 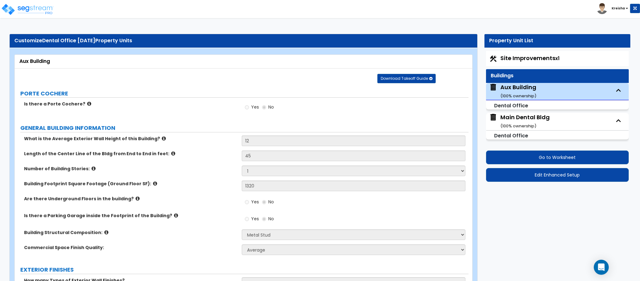 I want to click on label: Number of Building Stories:, so click(x=131, y=168).